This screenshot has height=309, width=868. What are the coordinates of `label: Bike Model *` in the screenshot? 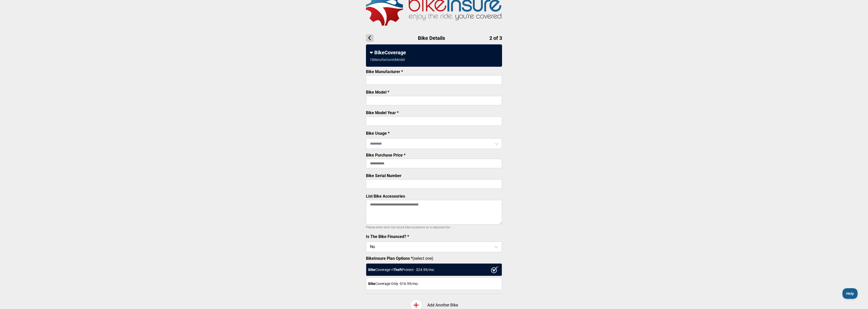 It's located at (378, 92).